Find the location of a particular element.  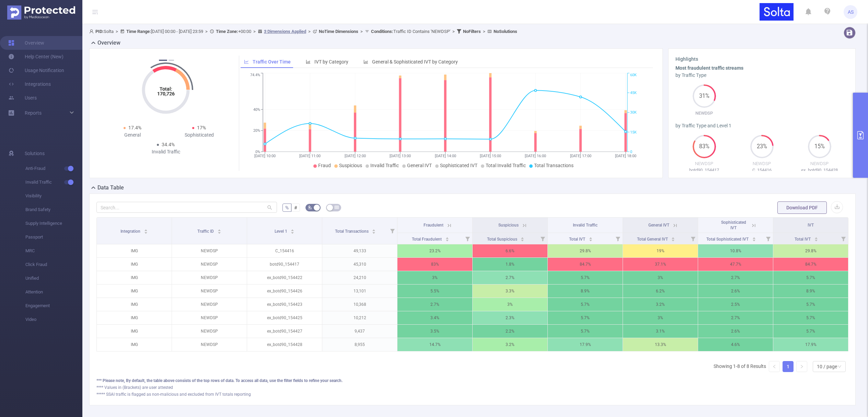

p: 3.2% is located at coordinates (510, 344).